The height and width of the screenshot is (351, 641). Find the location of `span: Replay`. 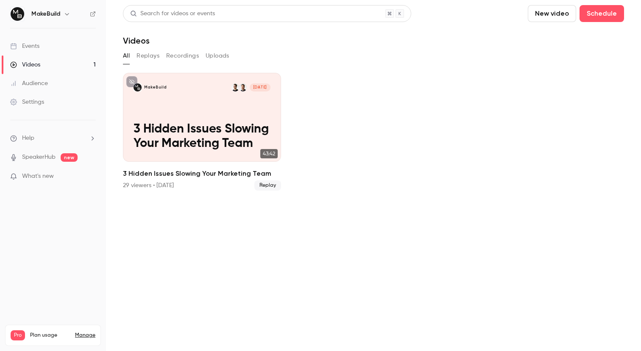

span: Replay is located at coordinates (267, 186).